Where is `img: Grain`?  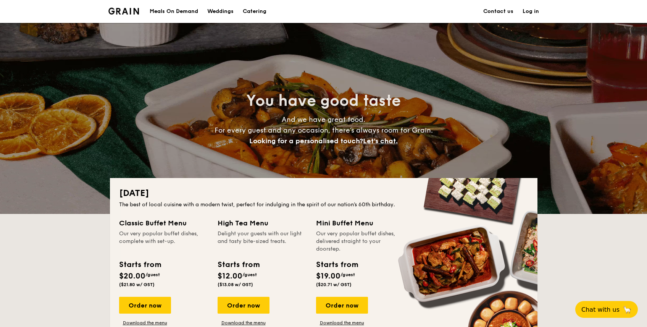
img: Grain is located at coordinates (124, 11).